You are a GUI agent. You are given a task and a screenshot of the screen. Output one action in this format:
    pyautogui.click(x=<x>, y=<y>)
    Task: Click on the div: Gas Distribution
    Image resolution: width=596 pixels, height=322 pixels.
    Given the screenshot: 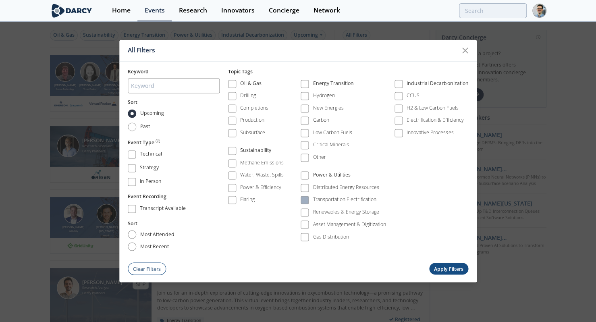 What is the action you would take?
    pyautogui.click(x=331, y=237)
    